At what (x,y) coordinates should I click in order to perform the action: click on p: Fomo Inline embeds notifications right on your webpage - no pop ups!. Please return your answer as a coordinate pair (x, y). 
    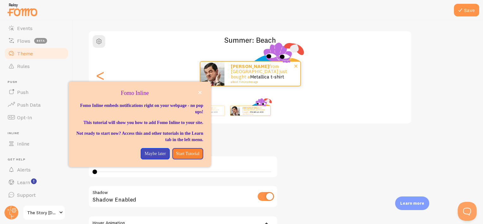
    Looking at the image, I should click on (140, 109).